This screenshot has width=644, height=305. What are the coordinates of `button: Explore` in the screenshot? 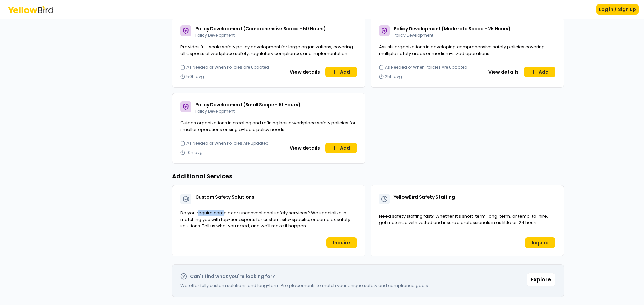 It's located at (541, 280).